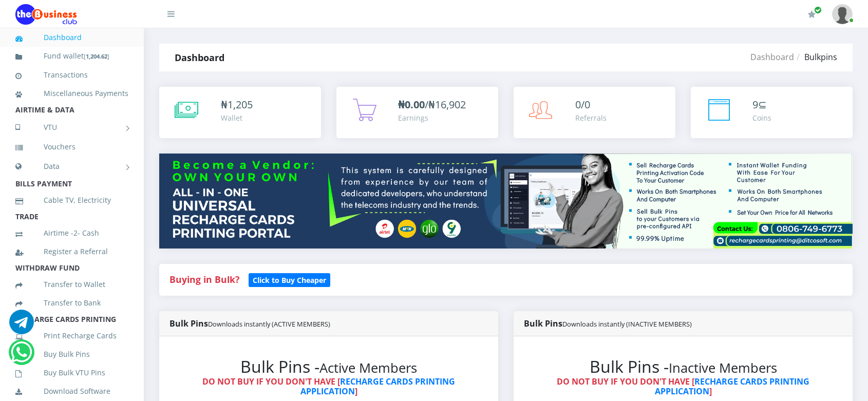 The height and width of the screenshot is (401, 868). Describe the element at coordinates (762, 117) in the screenshot. I see `div: Coins` at that location.